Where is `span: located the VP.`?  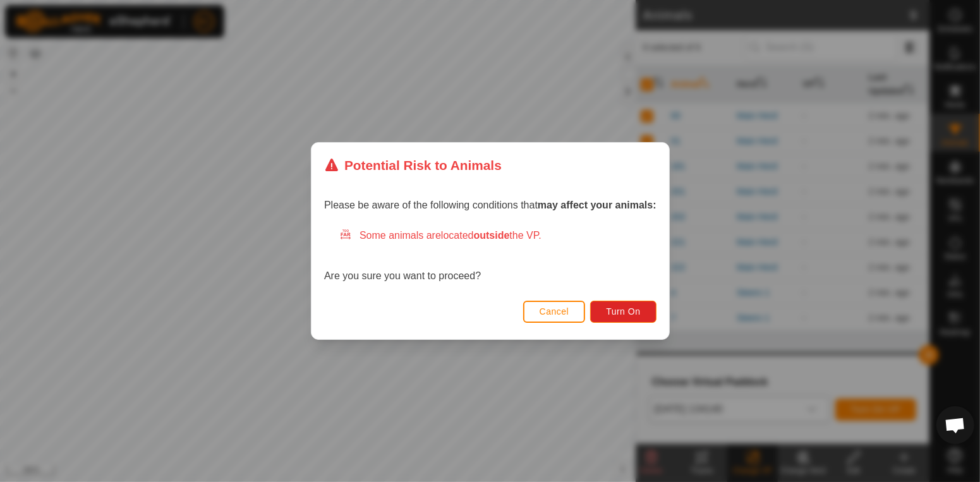 span: located the VP. is located at coordinates (491, 235).